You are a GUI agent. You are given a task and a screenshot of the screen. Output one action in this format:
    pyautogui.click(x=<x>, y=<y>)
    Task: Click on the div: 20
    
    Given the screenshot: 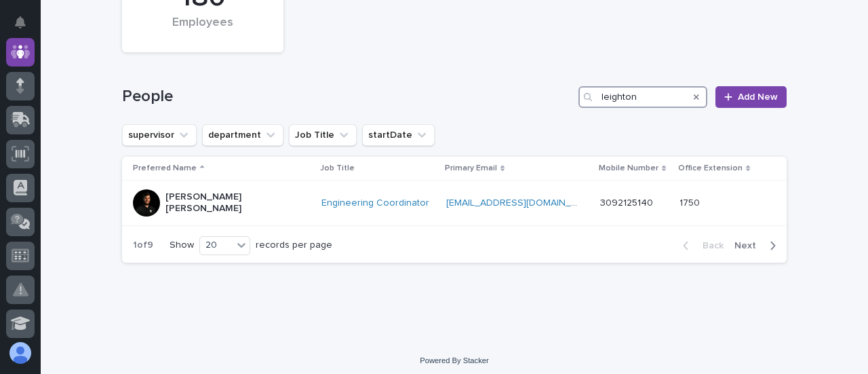 What is the action you would take?
    pyautogui.click(x=216, y=245)
    